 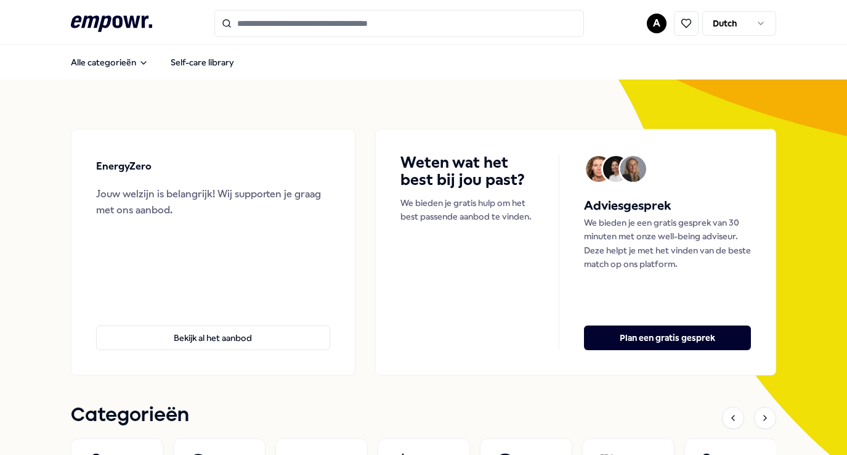 What do you see at coordinates (213, 338) in the screenshot?
I see `button: Bekijk al het aanbod` at bounding box center [213, 338].